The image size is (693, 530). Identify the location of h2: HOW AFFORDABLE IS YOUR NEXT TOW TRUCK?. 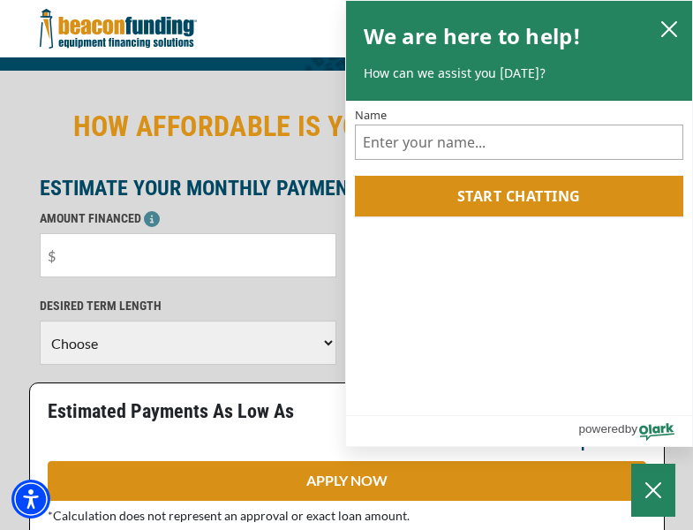
(347, 126).